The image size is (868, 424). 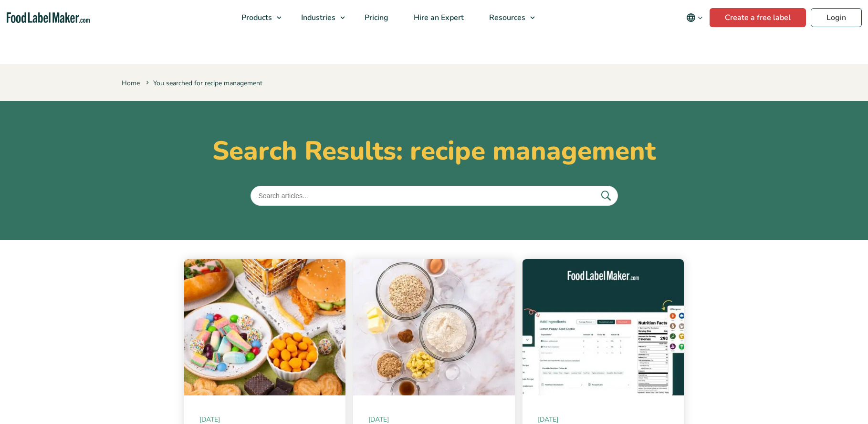 I want to click on span: Hire an Expert, so click(x=438, y=18).